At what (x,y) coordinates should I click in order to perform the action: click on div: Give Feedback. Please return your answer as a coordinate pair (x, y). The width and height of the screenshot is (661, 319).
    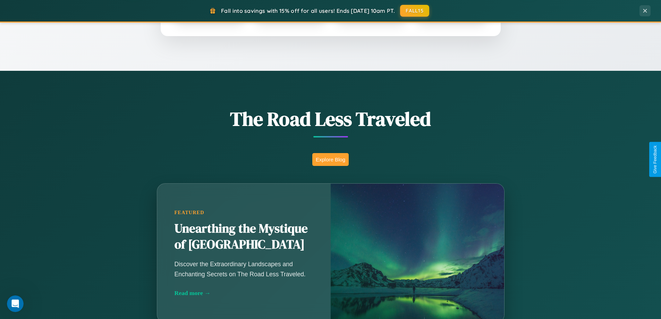
    Looking at the image, I should click on (655, 159).